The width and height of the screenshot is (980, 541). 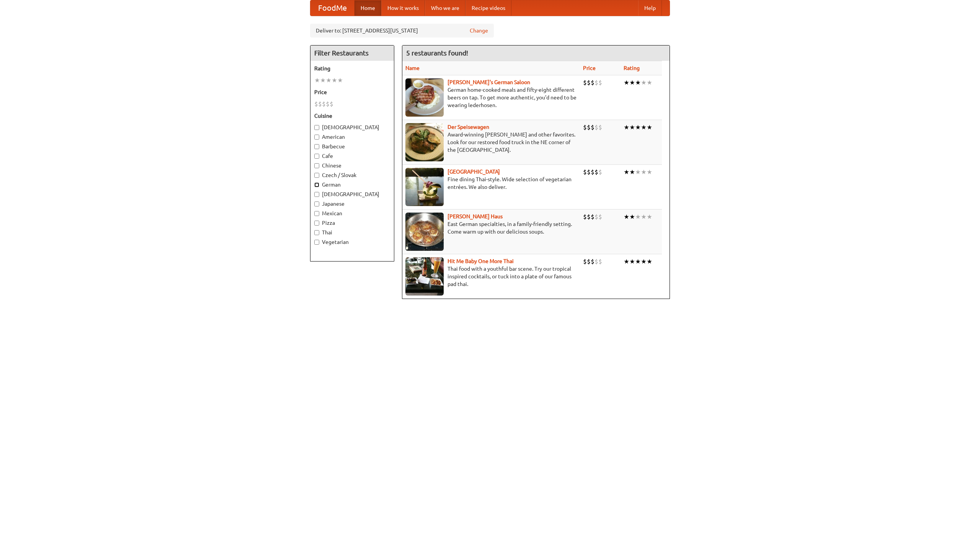 I want to click on label: Pizza, so click(x=352, y=223).